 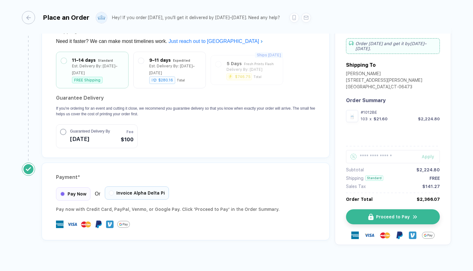 I want to click on div: FREE Shipping, so click(x=87, y=80).